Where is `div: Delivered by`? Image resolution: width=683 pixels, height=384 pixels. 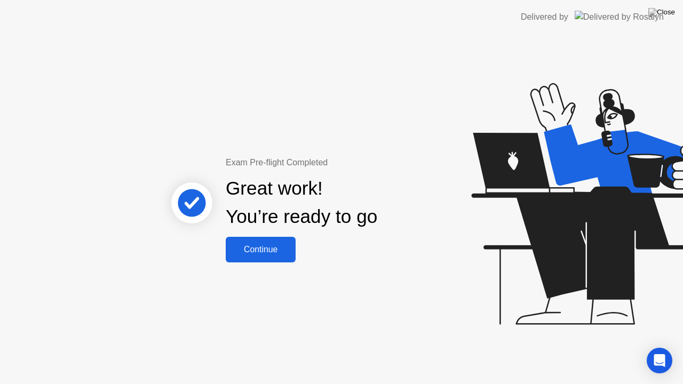 div: Delivered by is located at coordinates (544, 17).